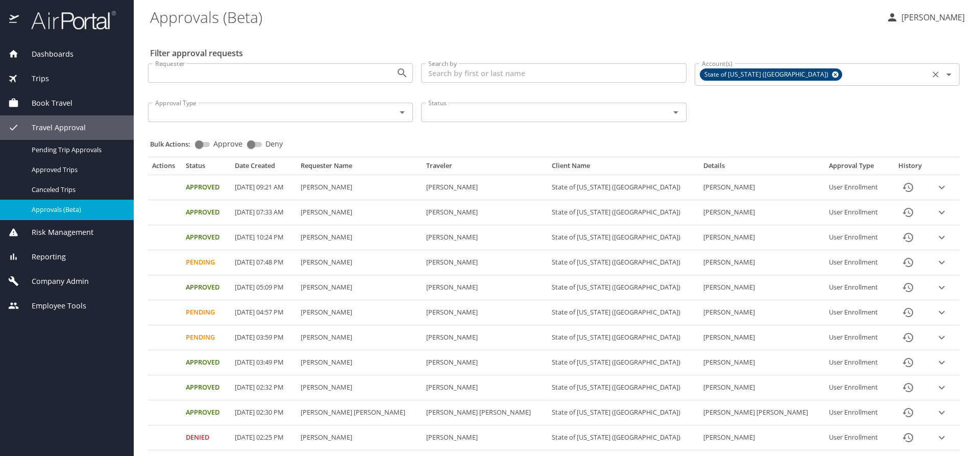 This screenshot has height=456, width=980. Describe the element at coordinates (936, 75) in the screenshot. I see `button: Clear` at that location.